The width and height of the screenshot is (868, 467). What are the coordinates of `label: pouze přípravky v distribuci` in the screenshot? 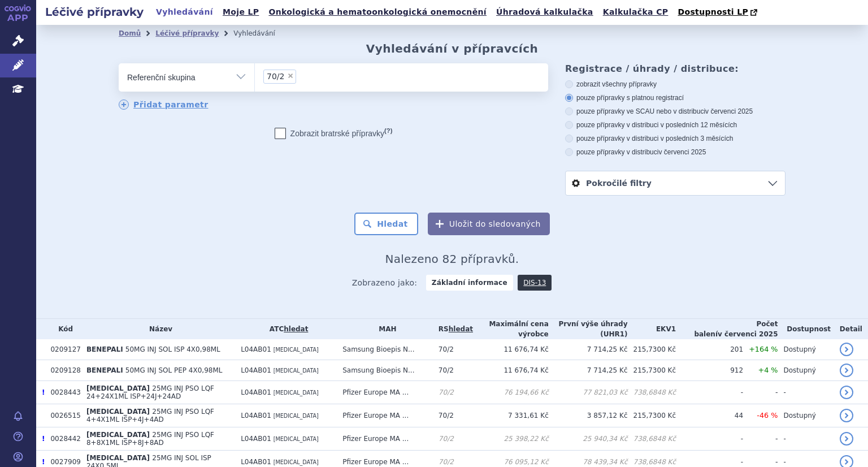 It's located at (676, 152).